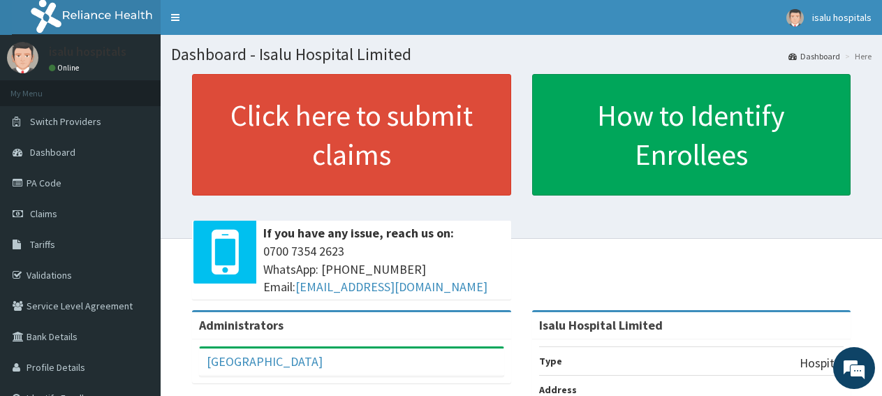 Image resolution: width=882 pixels, height=396 pixels. I want to click on b: Address, so click(558, 390).